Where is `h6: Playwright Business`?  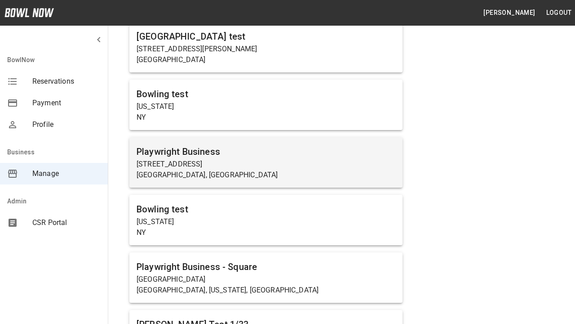
h6: Playwright Business is located at coordinates (266, 151).